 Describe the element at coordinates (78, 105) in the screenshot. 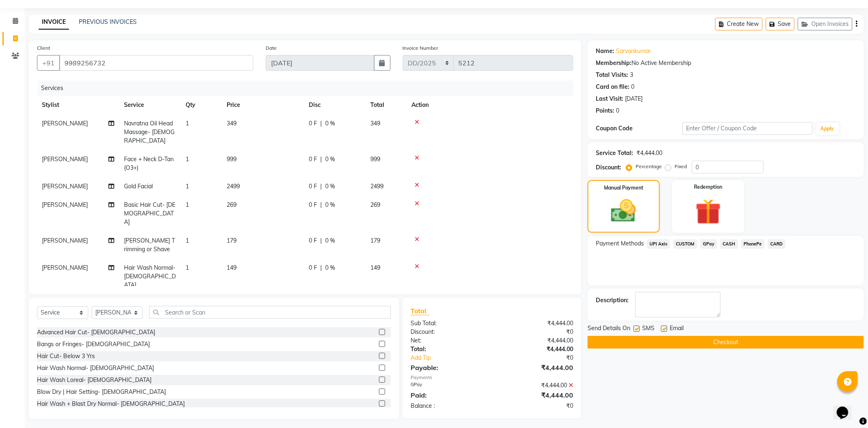

I see `th: Stylist` at that location.